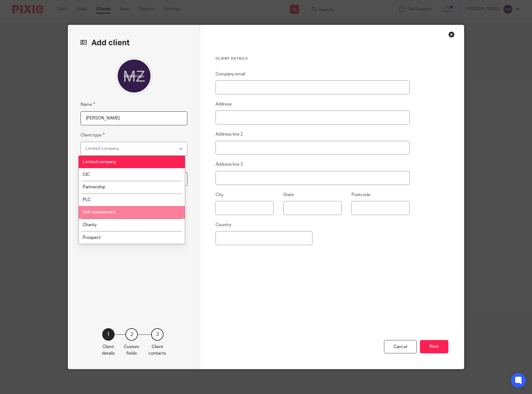 Image resolution: width=532 pixels, height=394 pixels. What do you see at coordinates (224, 225) in the screenshot?
I see `label: Country` at bounding box center [224, 225].